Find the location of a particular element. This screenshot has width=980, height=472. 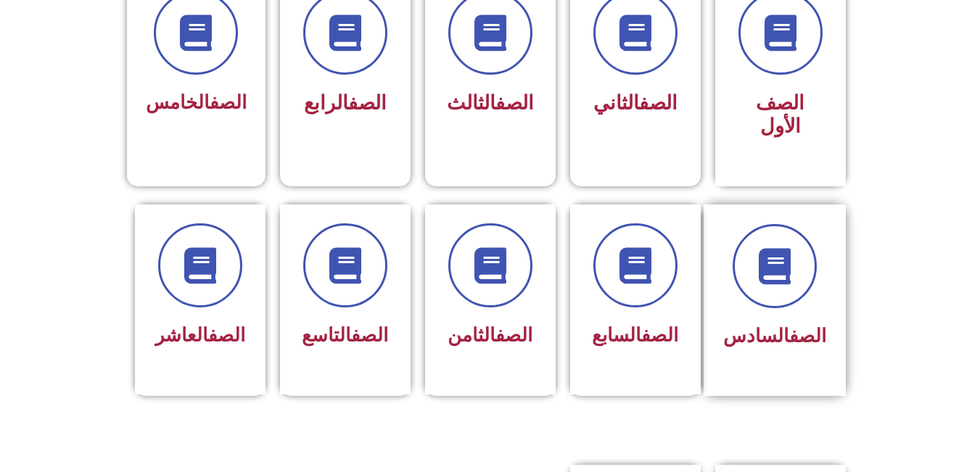

span: الثاني is located at coordinates (635, 103).